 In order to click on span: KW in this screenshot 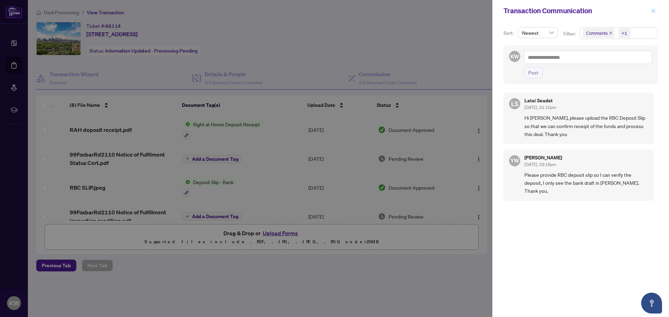, I will do `click(515, 56)`.